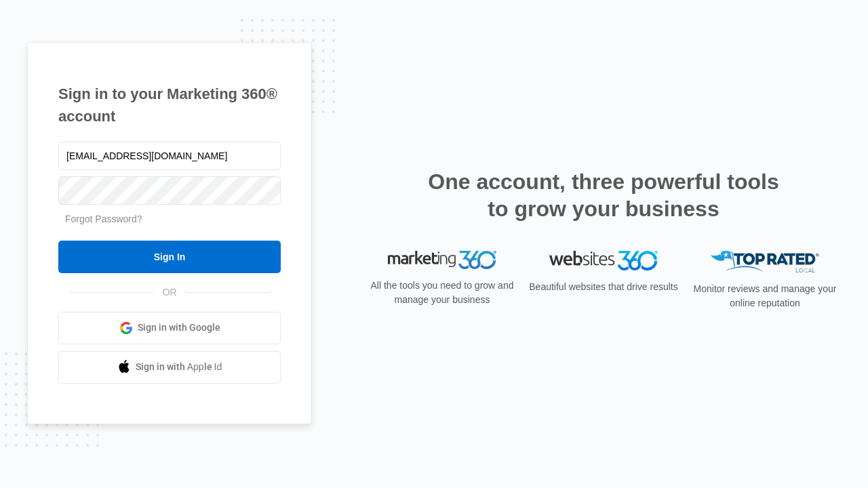  I want to click on p: Monitor reviews and manage your online reputation, so click(765, 296).